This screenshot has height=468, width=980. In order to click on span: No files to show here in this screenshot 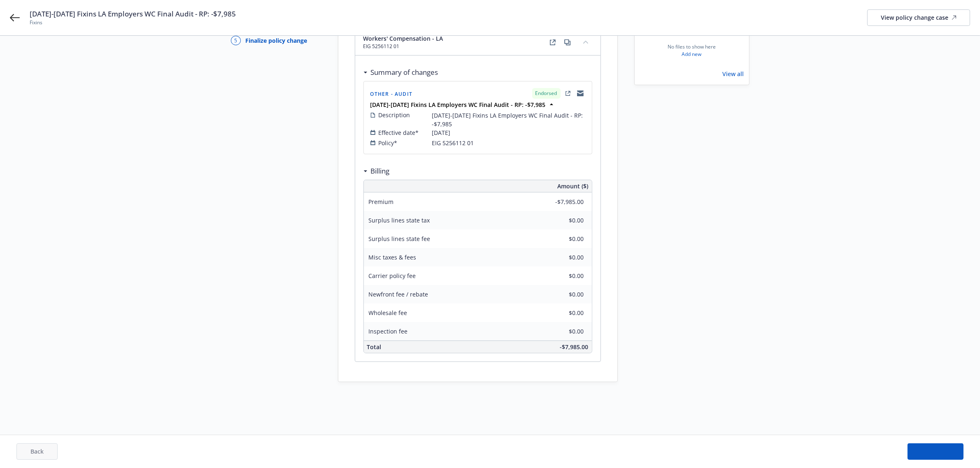, I will do `click(691, 47)`.